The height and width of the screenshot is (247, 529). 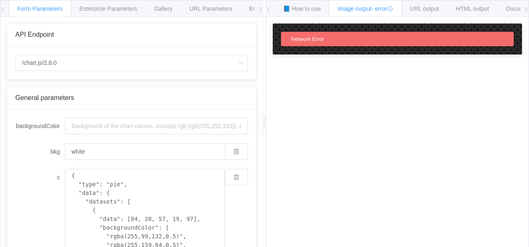 What do you see at coordinates (40, 152) in the screenshot?
I see `label: bkg` at bounding box center [40, 152].